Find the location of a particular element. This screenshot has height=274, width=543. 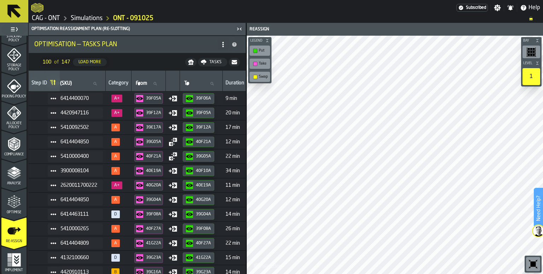

span: 5410092502 is located at coordinates (79, 128).